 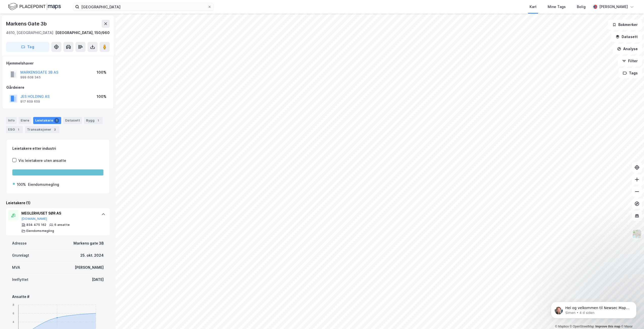 I want to click on button: Analyse, so click(x=627, y=49).